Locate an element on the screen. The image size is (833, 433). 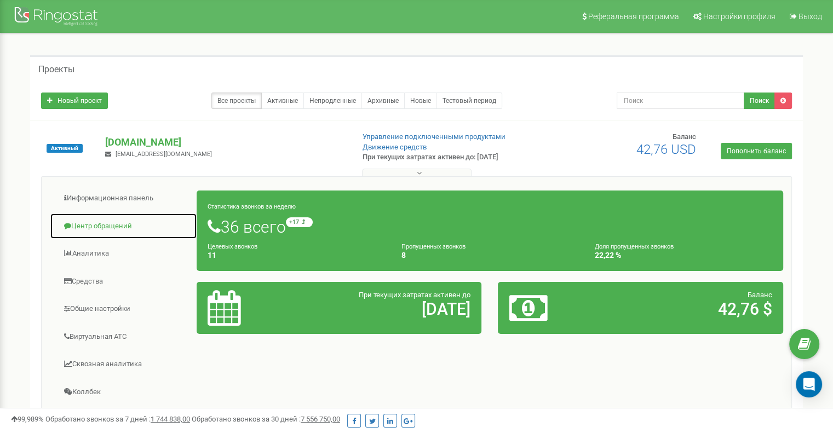
a: Общие настройки is located at coordinates (123, 309).